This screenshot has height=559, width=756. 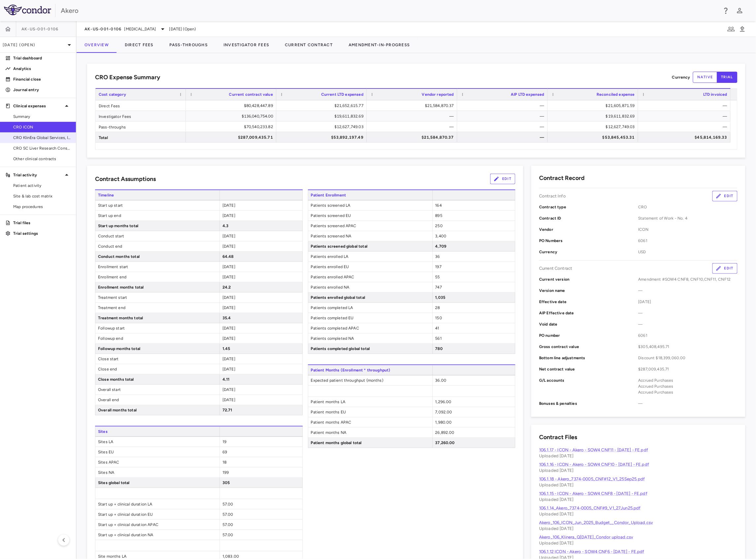 What do you see at coordinates (157, 390) in the screenshot?
I see `span: Overall start` at bounding box center [157, 390].